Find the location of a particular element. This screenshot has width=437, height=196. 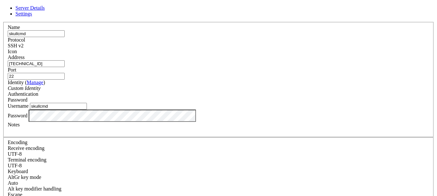

x-row: - Web server. Web root: /usr/share/novnc is located at coordinates (178, 131).